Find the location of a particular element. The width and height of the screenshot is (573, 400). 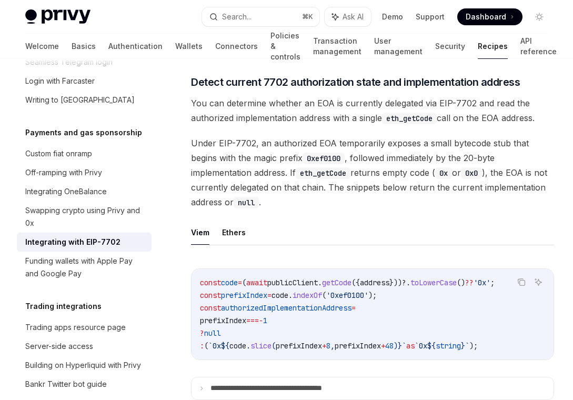

span: 1 is located at coordinates (265, 321).